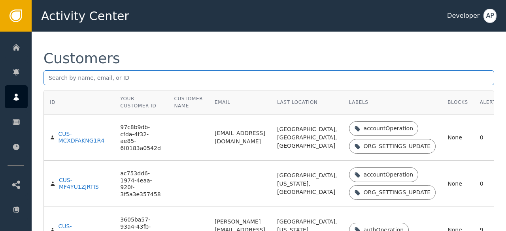 The width and height of the screenshot is (506, 231). What do you see at coordinates (457, 102) in the screenshot?
I see `div: Blocks` at bounding box center [457, 102].